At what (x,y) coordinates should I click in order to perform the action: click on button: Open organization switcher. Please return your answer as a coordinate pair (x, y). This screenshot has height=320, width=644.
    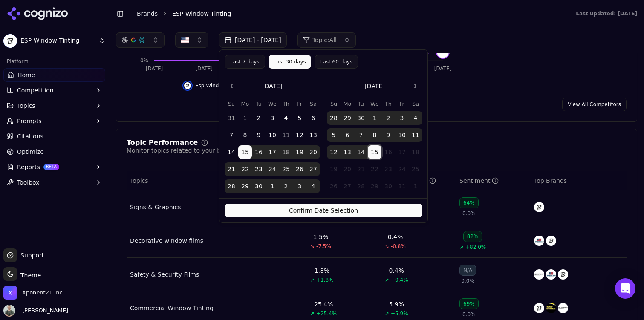
    Looking at the image, I should click on (33, 293).